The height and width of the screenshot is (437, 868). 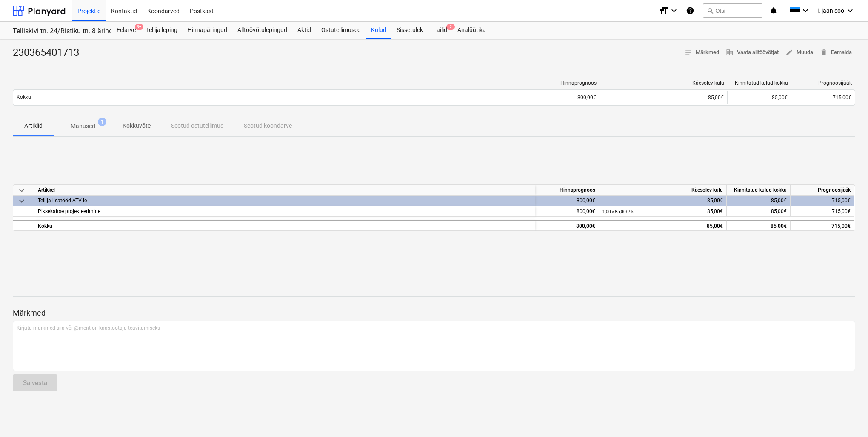 I want to click on div: Sissetulek, so click(x=410, y=30).